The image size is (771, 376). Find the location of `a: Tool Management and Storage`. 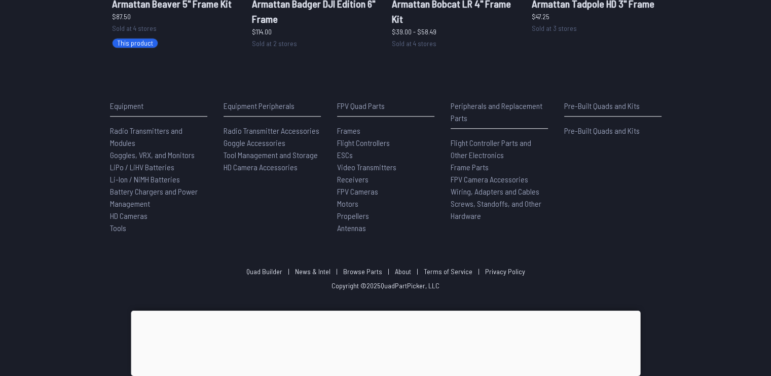

a: Tool Management and Storage is located at coordinates (272, 155).